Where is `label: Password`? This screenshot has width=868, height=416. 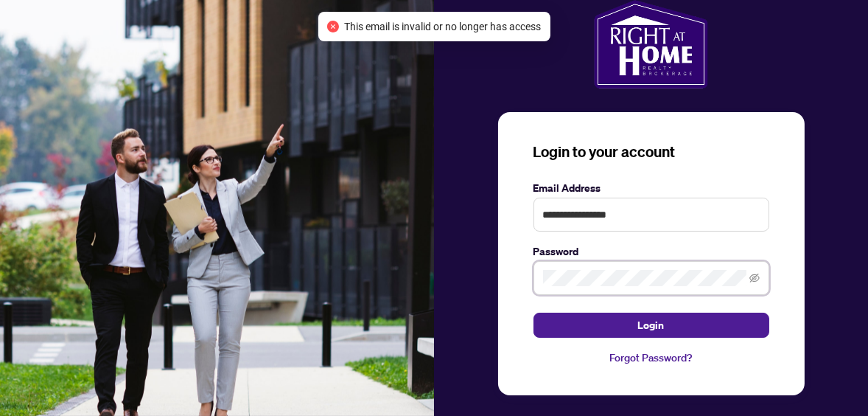
label: Password is located at coordinates (651, 251).